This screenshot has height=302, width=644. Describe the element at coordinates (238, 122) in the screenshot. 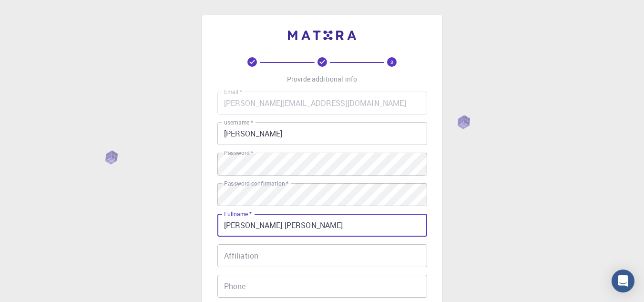

I see `label: username` at that location.